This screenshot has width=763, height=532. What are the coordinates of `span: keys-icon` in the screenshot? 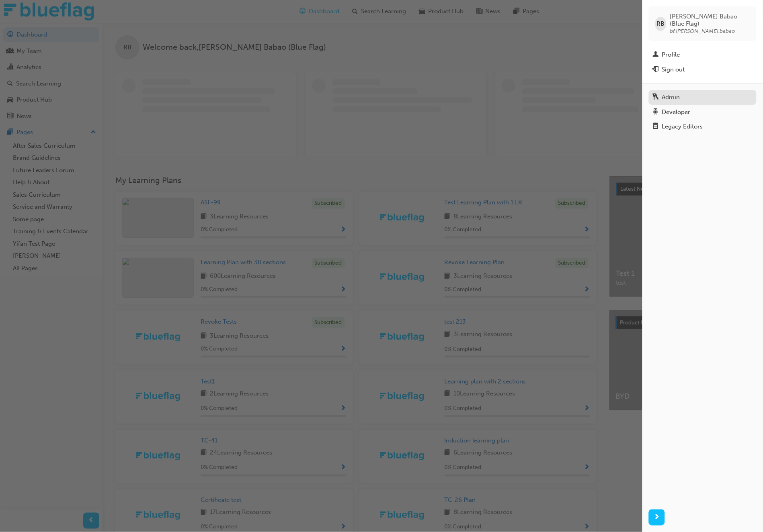 It's located at (656, 97).